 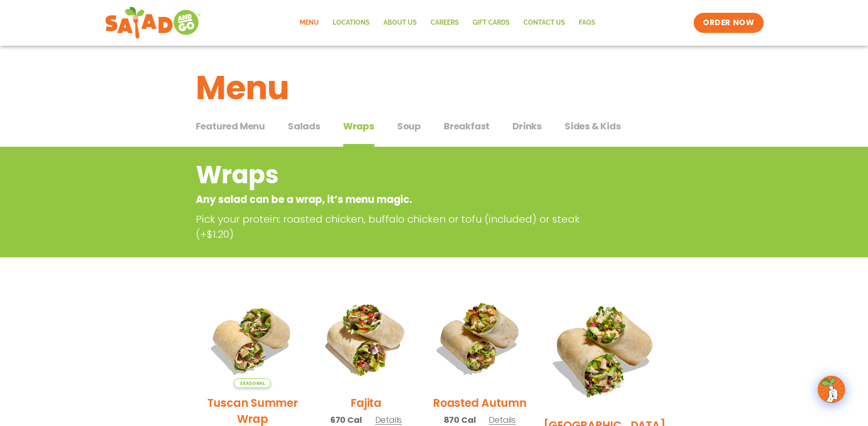 I want to click on a: Locations, so click(x=351, y=23).